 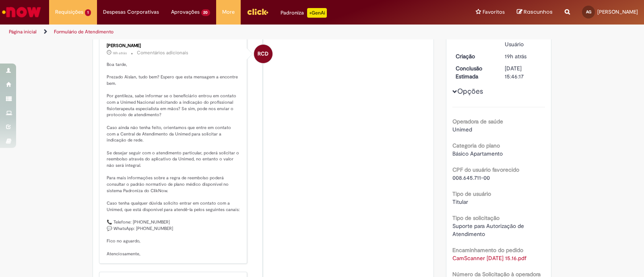 What do you see at coordinates (523, 40) in the screenshot?
I see `div: Pendente Usuário` at bounding box center [523, 40].